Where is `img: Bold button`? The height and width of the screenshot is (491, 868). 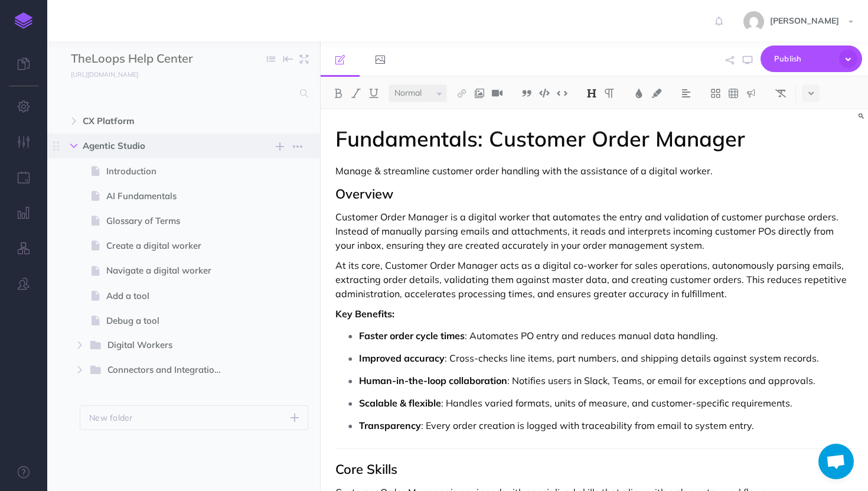
img: Bold button is located at coordinates (338, 93).